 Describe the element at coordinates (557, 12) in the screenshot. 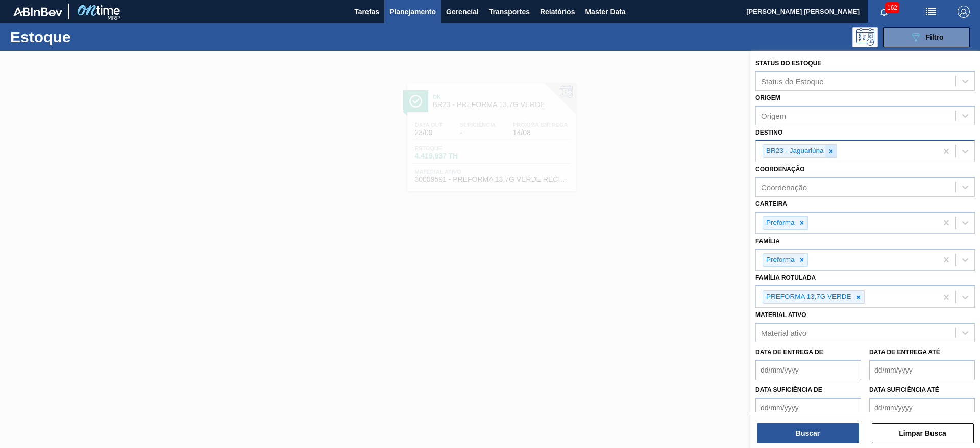

I see `span: Relatórios` at that location.